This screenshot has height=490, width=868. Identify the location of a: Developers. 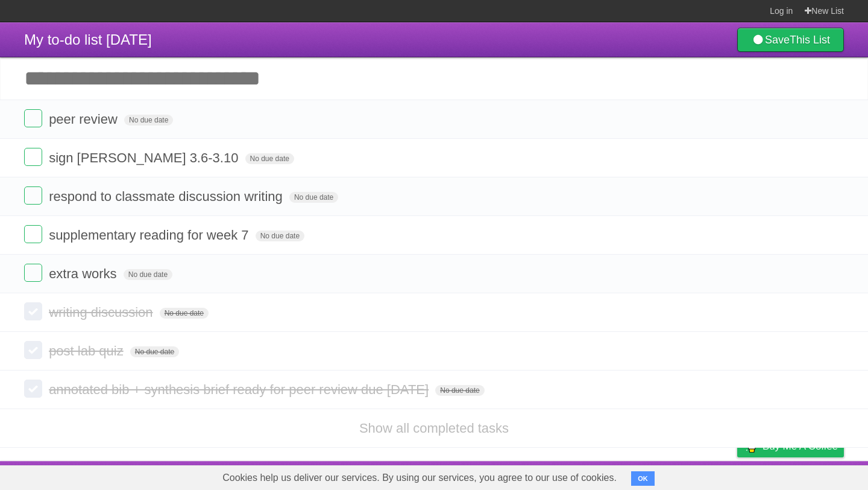
(641, 476).